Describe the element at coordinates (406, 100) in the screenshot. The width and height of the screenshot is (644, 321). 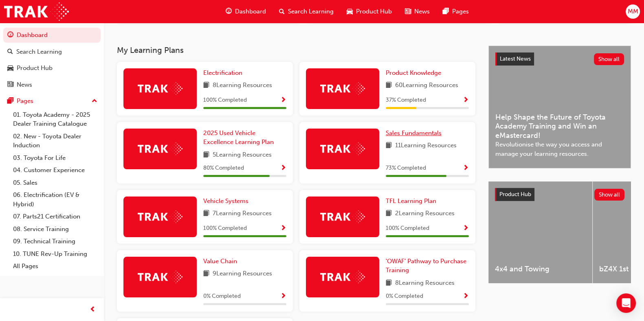
I see `span: 37 % Completed` at that location.